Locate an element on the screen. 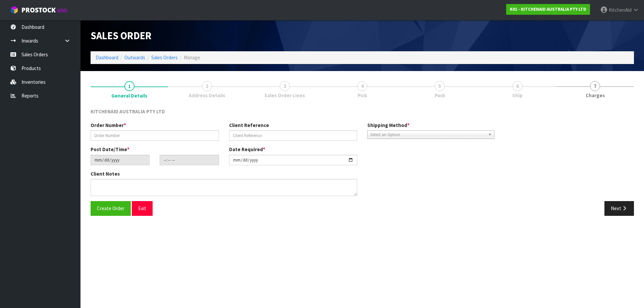  img: cube-alt.png is located at coordinates (14, 10).